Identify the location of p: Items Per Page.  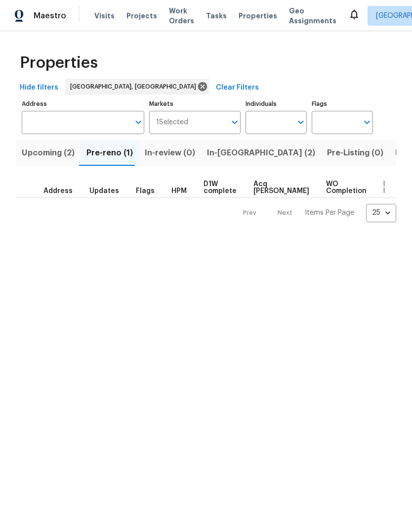
(330, 213).